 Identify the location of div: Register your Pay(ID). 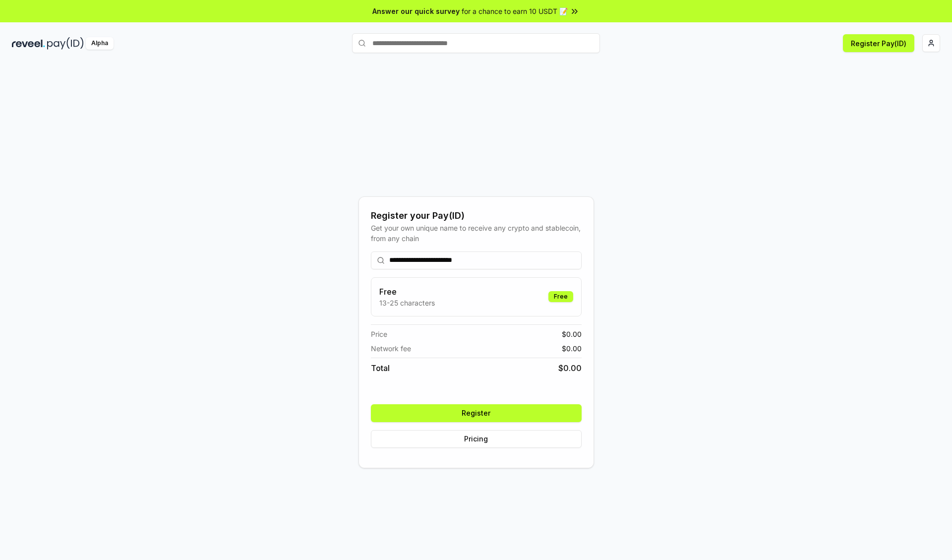
(476, 216).